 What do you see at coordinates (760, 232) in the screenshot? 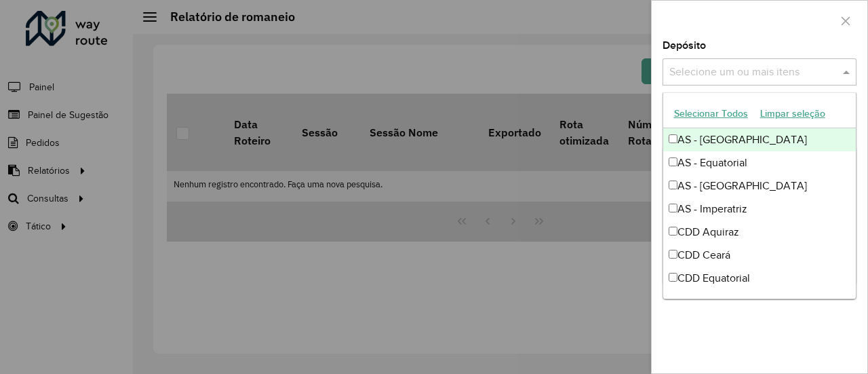
I see `div: CDD Aquiraz` at bounding box center [760, 232].